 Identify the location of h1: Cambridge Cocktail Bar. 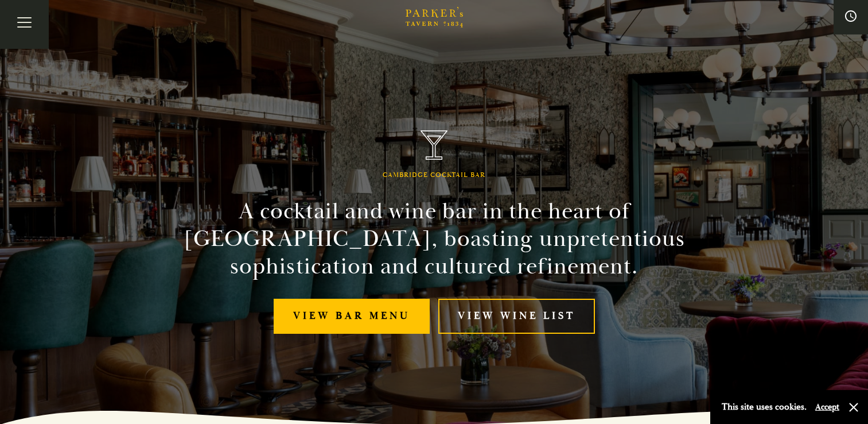
(434, 175).